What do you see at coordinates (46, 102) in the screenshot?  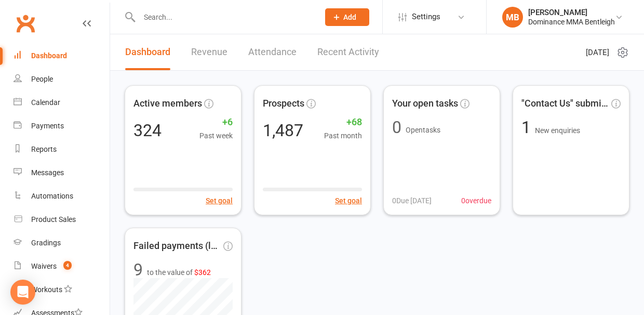 I see `div: Calendar` at bounding box center [46, 102].